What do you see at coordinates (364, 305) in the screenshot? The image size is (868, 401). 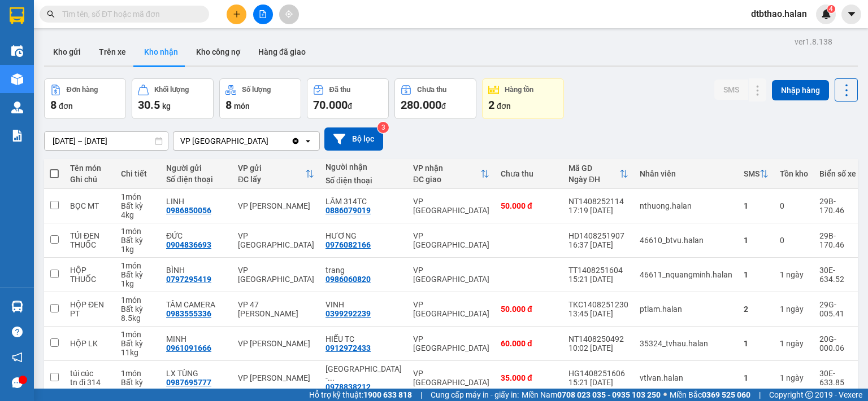 I see `div: VINH` at bounding box center [364, 305].